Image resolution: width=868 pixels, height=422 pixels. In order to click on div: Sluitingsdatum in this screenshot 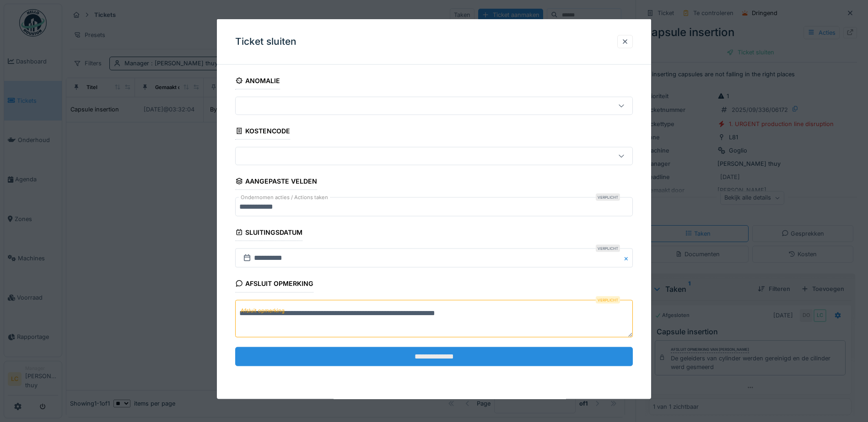, I will do `click(269, 234)`.